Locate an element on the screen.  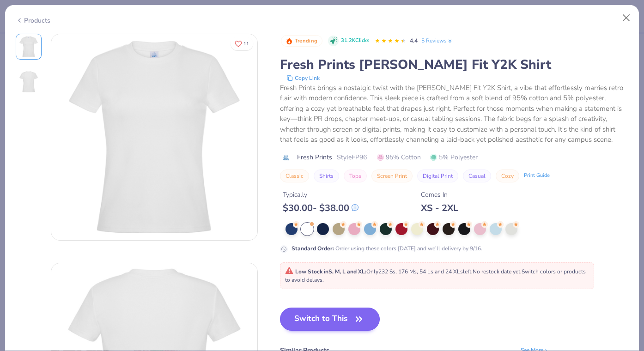
img: Back is located at coordinates (29, 82).